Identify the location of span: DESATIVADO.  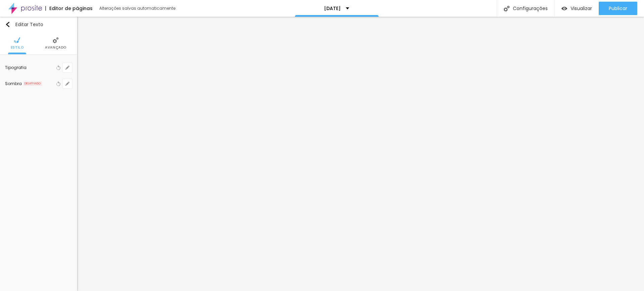
(33, 84).